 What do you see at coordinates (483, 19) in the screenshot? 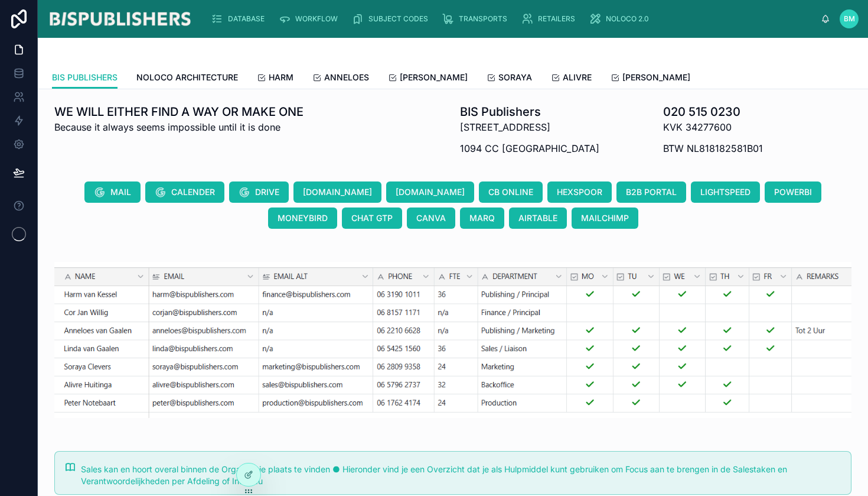
I see `span: TRANSPORTS` at bounding box center [483, 19].